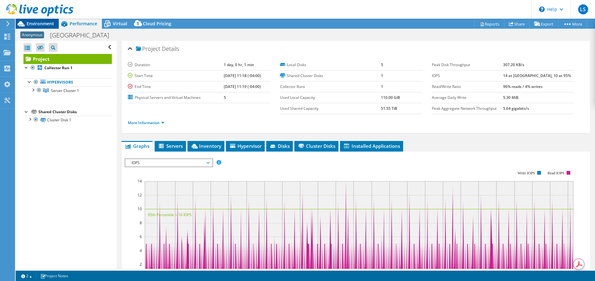 The image size is (595, 281). I want to click on label: Peak Aggregate Network Throughput, so click(467, 109).